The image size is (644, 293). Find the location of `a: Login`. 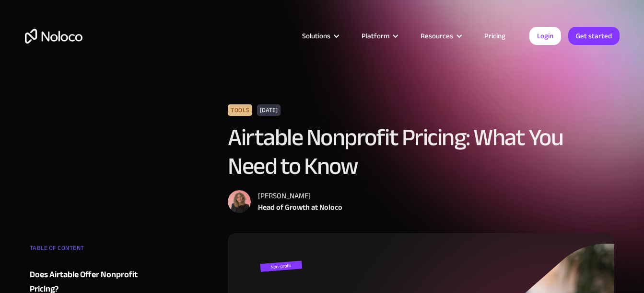

a: Login is located at coordinates (546, 36).